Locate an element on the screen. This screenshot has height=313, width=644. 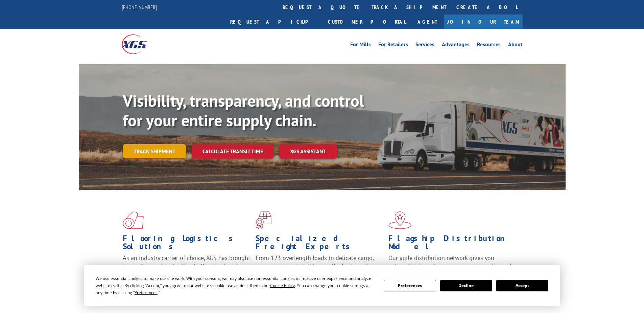
a: Calculate transit time is located at coordinates (232, 151).